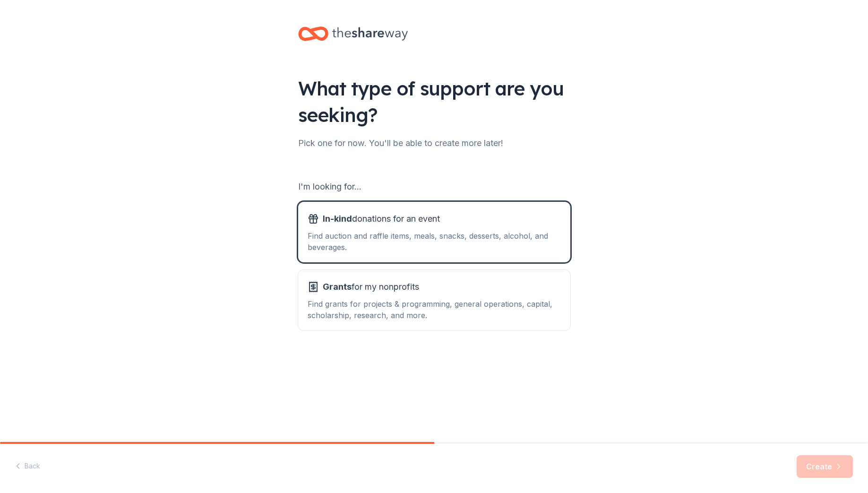 The height and width of the screenshot is (493, 868). I want to click on div: What type of support are you seeking?, so click(434, 101).